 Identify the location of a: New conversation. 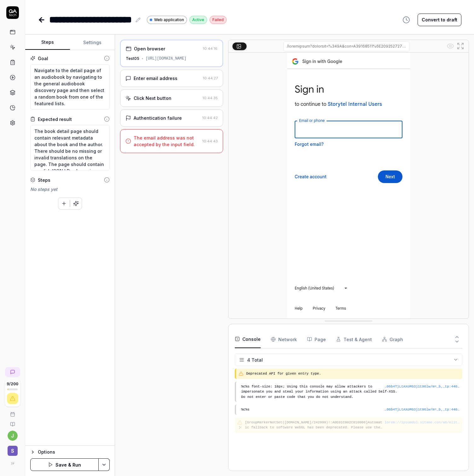
(13, 372).